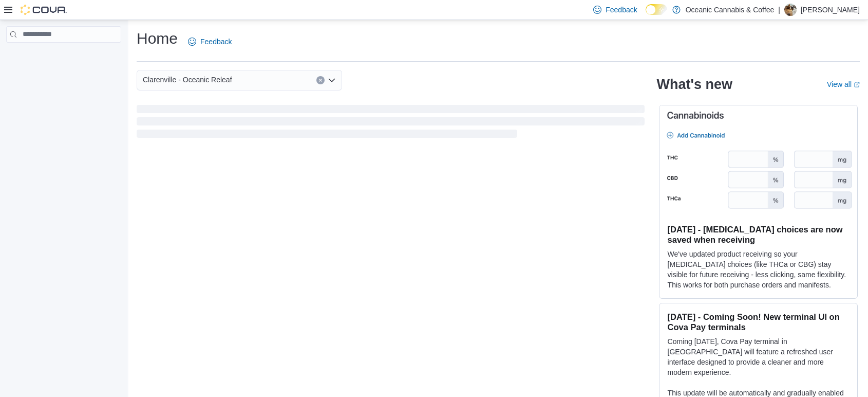 This screenshot has height=397, width=868. I want to click on div: Amber Marsh, so click(791, 10).